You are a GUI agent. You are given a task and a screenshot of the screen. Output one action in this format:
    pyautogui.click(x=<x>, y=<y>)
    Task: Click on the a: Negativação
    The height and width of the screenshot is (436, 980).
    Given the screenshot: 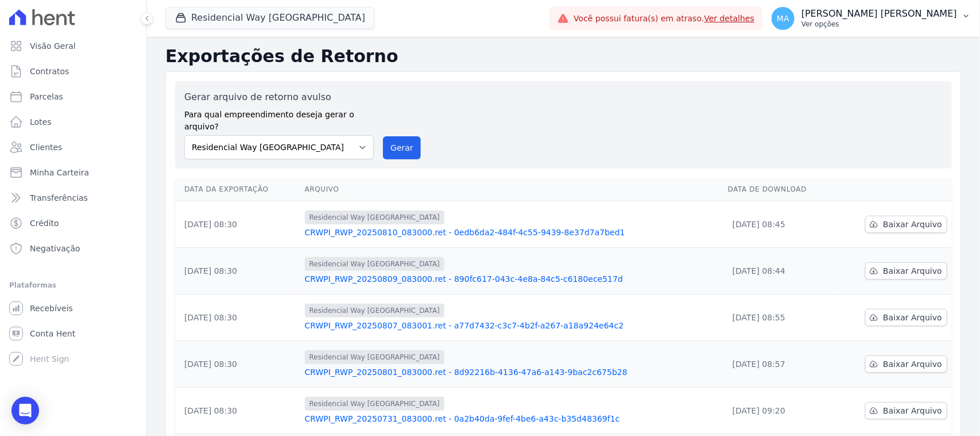 What is the action you would take?
    pyautogui.click(x=73, y=248)
    